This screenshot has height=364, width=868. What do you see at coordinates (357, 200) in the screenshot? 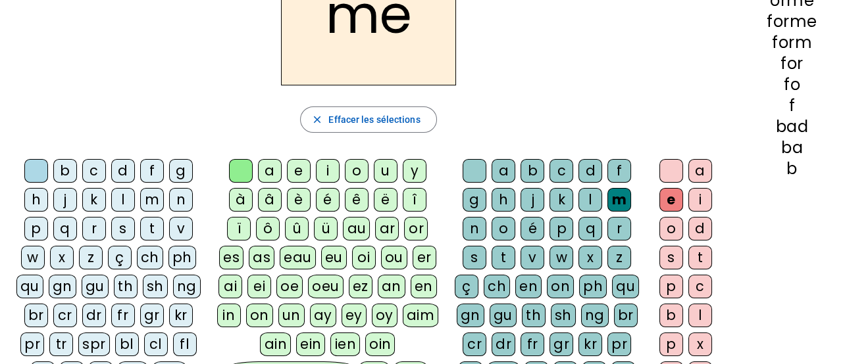
I see `div: ê` at bounding box center [357, 200].